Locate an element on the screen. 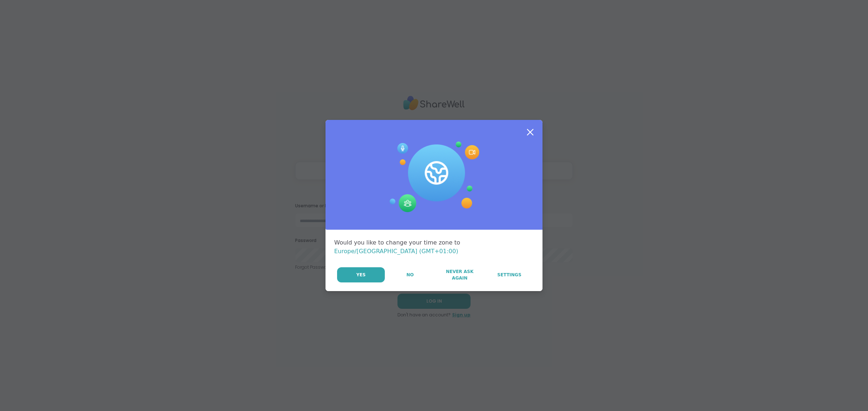 The width and height of the screenshot is (868, 411). span: Settings is located at coordinates (509, 275).